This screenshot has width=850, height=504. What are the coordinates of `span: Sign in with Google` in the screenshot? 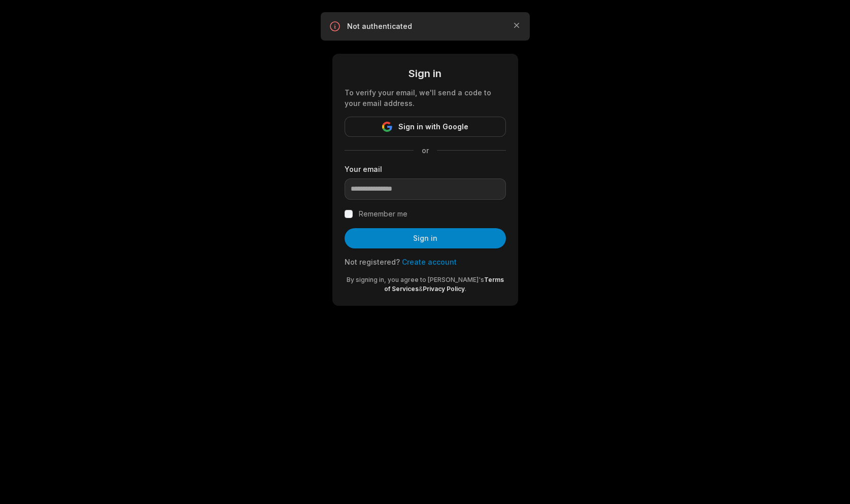 It's located at (433, 127).